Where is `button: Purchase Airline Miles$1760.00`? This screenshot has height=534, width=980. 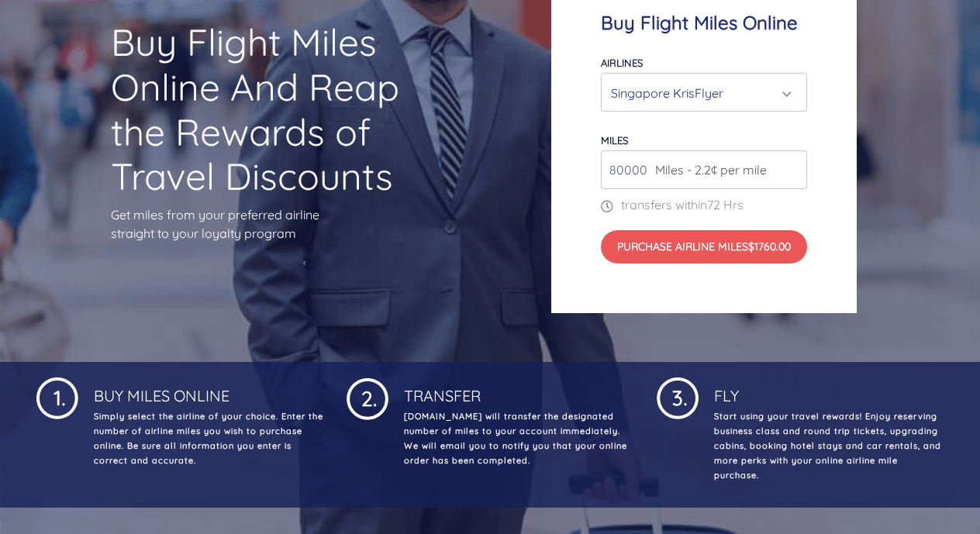 button: Purchase Airline Miles$1760.00 is located at coordinates (704, 246).